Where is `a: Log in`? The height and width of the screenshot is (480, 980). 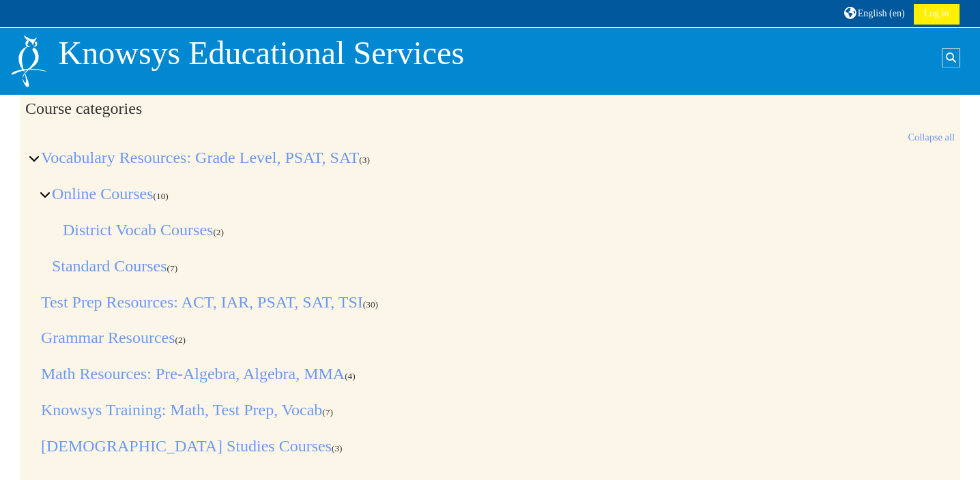
a: Log in is located at coordinates (936, 14).